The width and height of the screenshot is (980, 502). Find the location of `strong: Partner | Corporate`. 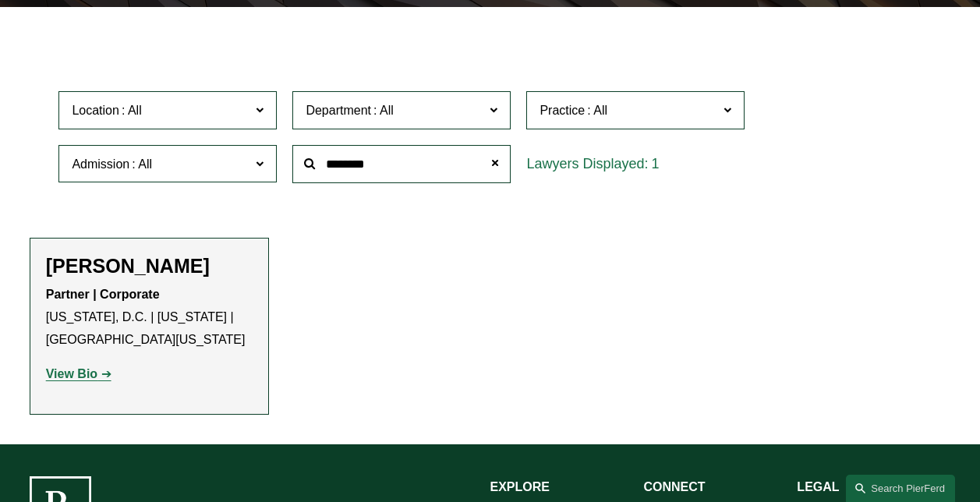

strong: Partner | Corporate is located at coordinates (103, 294).